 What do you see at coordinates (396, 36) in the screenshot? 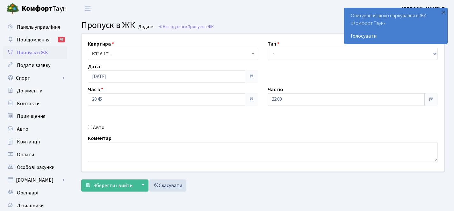
I see `a: Голосувати` at bounding box center [396, 36].